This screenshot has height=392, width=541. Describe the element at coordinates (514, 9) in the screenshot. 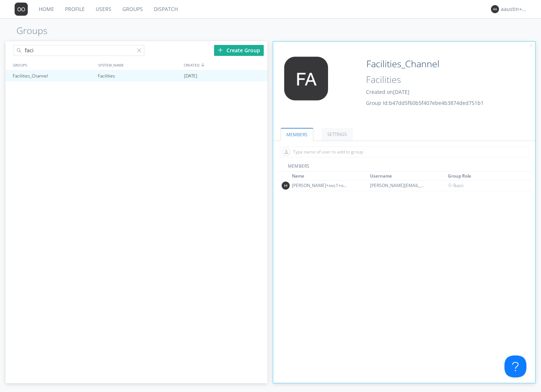

I see `div: aaustin+ovc1+org` at that location.